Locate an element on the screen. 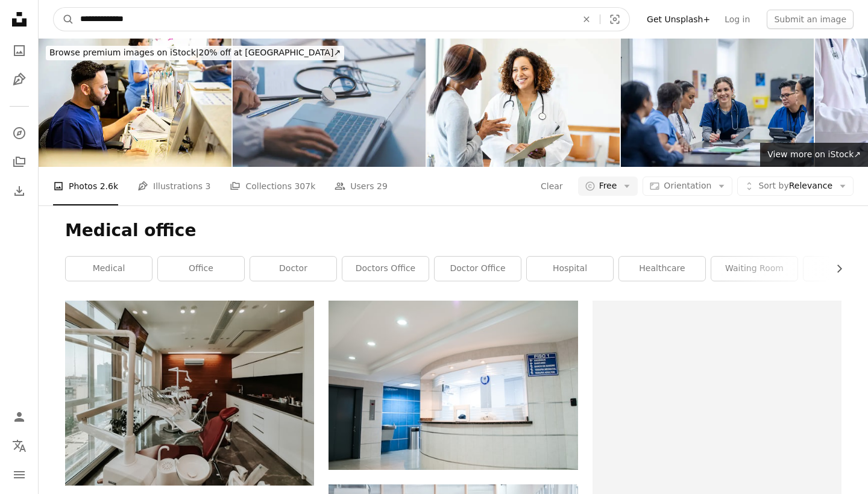  a: Users 29 is located at coordinates (361, 186).